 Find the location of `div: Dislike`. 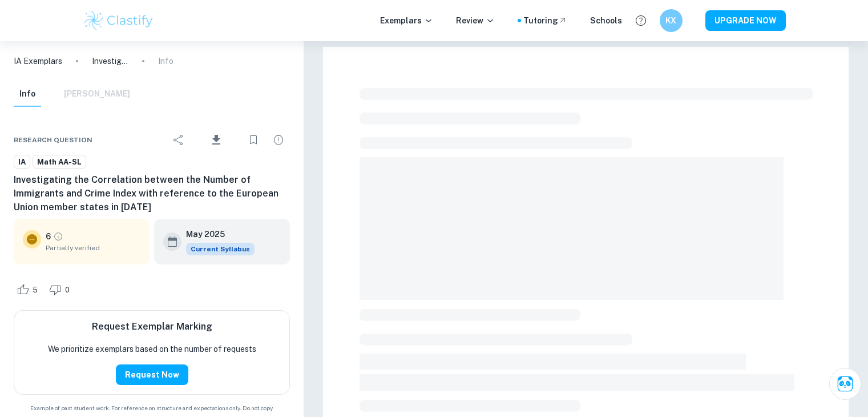

div: Dislike is located at coordinates (61, 289).